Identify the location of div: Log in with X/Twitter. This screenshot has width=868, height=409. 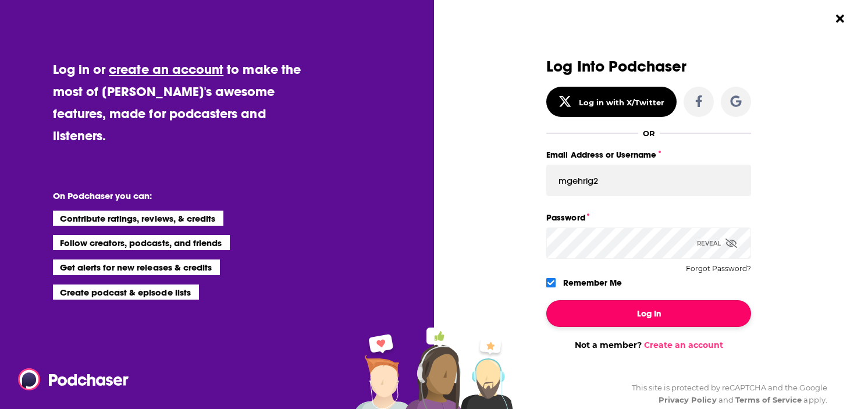
(622, 103).